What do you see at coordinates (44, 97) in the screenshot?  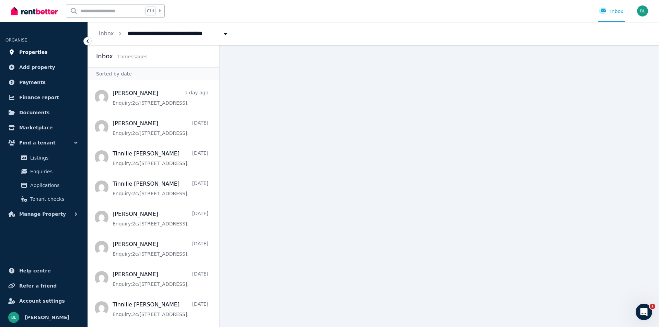 I see `a: Finance report` at bounding box center [44, 97].